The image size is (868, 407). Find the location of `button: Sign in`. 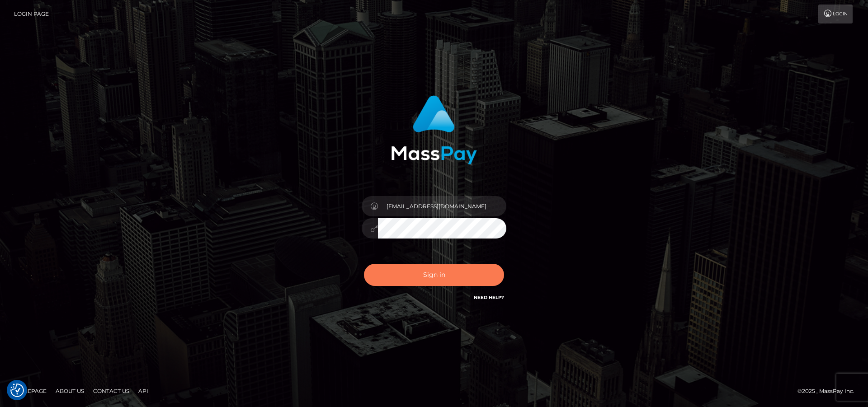

button: Sign in is located at coordinates (434, 275).